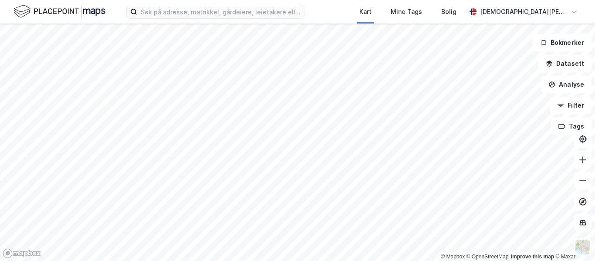  Describe the element at coordinates (565, 64) in the screenshot. I see `button: Datasett` at that location.